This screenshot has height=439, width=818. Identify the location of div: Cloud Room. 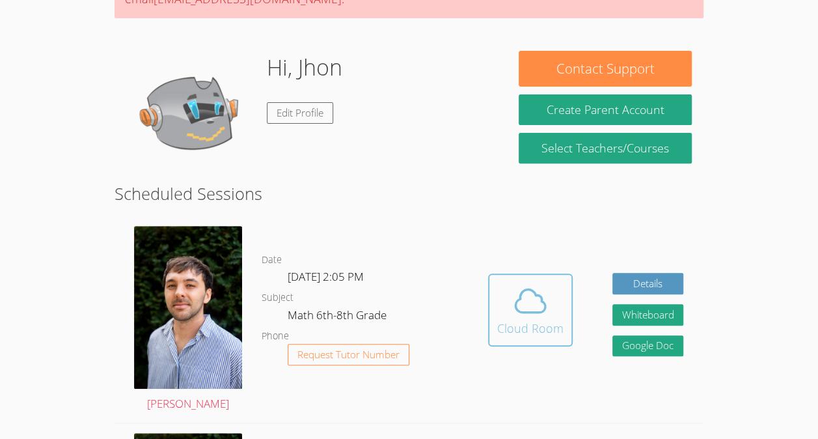
(530, 328).